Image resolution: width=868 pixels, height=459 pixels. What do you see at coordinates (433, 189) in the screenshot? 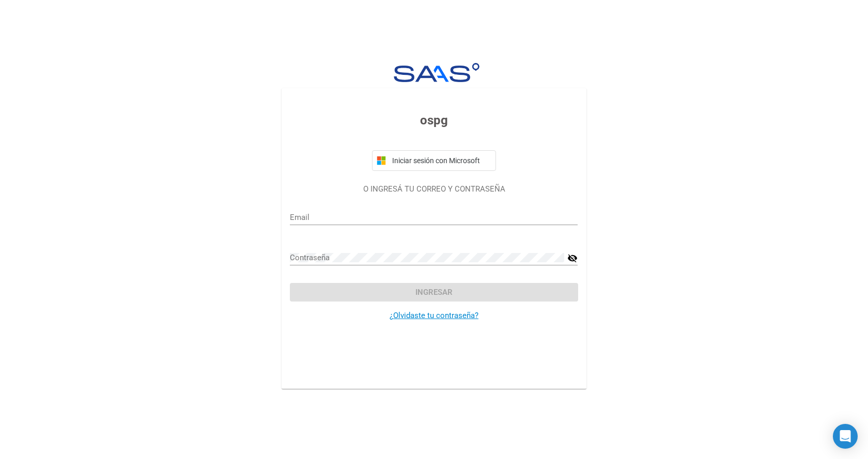
I see `p: O INGRESÁ TU CORREO Y CONTRASEÑA` at bounding box center [433, 189].